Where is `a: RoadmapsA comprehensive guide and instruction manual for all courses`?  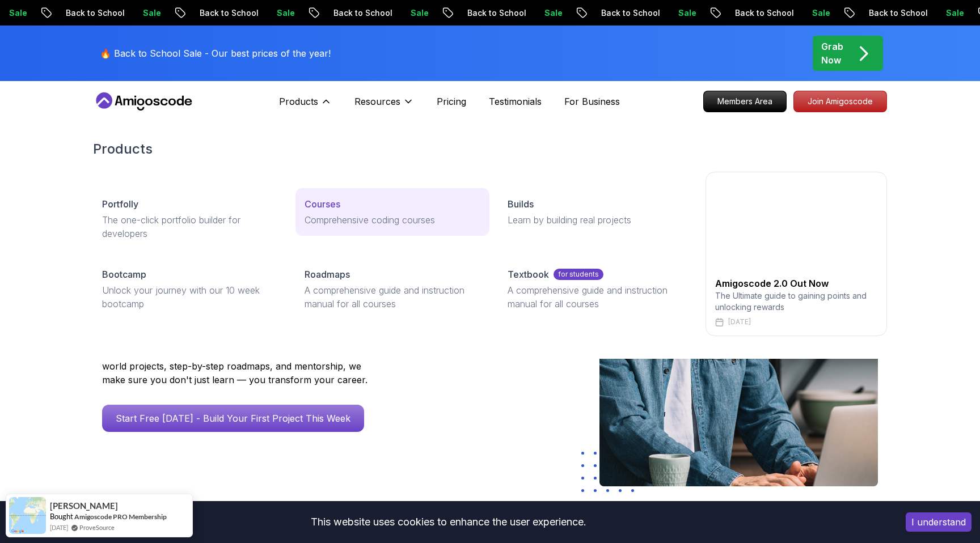 a: RoadmapsA comprehensive guide and instruction manual for all courses is located at coordinates (392, 289).